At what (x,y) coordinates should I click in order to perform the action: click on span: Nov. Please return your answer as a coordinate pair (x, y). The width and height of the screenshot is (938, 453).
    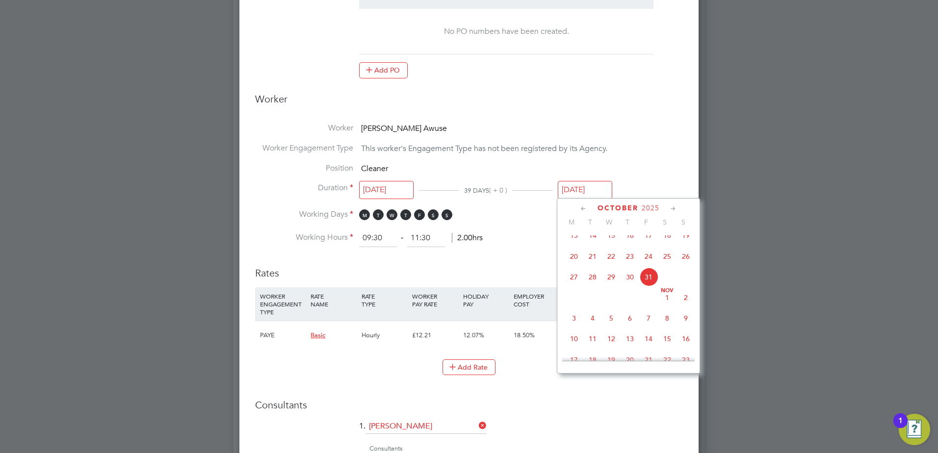
    Looking at the image, I should click on (667, 291).